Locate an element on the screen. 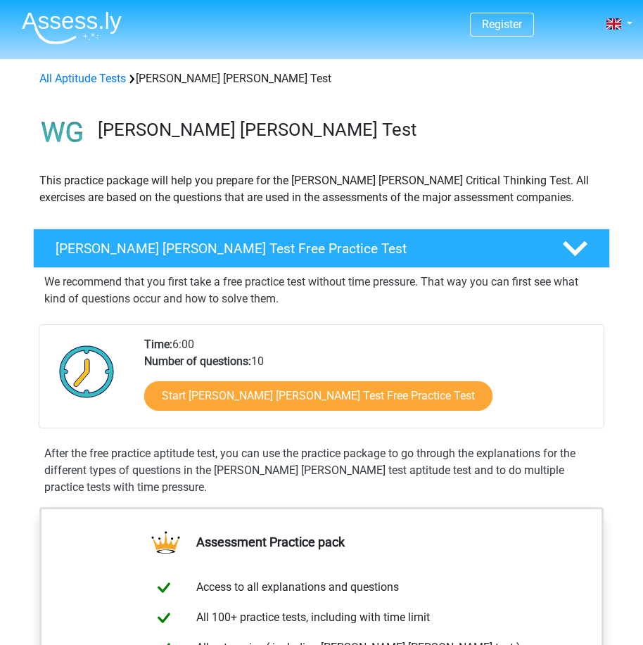 The height and width of the screenshot is (645, 643). a: All Aptitude Tests is located at coordinates (82, 78).